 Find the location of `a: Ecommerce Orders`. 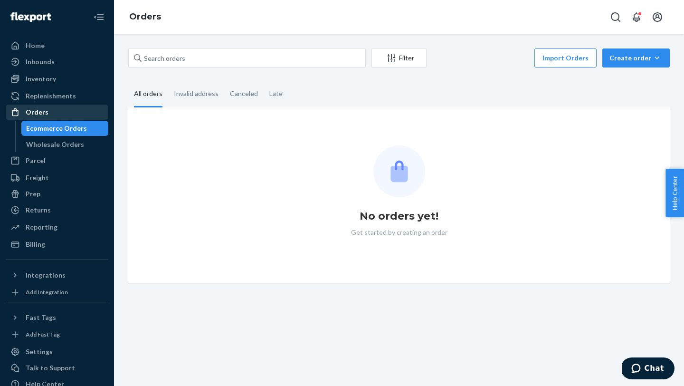

a: Ecommerce Orders is located at coordinates (65, 128).